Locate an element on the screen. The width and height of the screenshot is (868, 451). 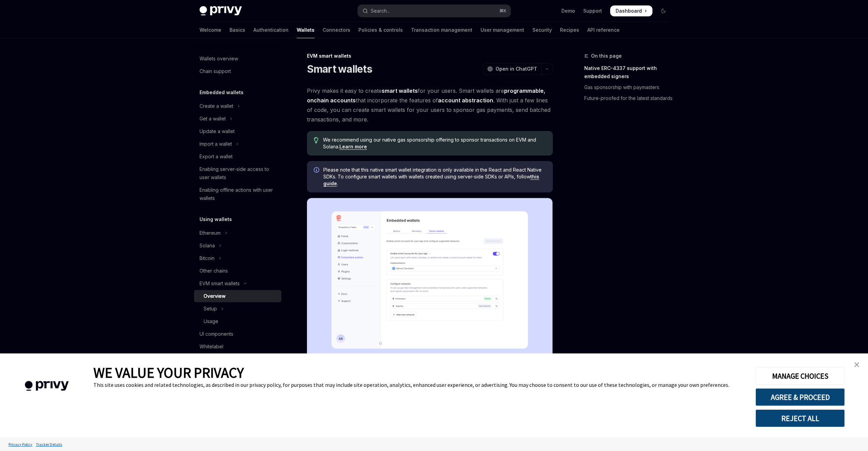
div: Enabling server-side access to user wallets is located at coordinates (239, 173).